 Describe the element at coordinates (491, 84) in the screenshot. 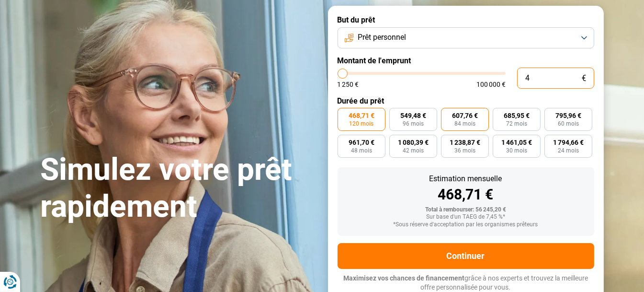

I see `span: 100 000 €` at that location.